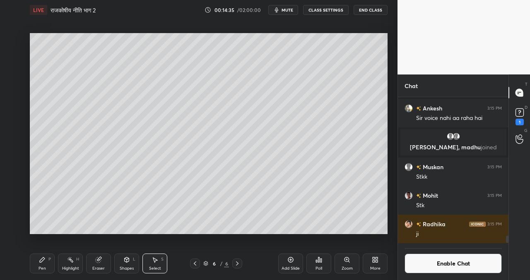 The width and height of the screenshot is (530, 280). I want to click on p: G, so click(526, 130).